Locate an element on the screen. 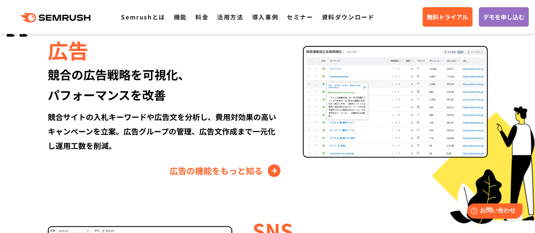 The image size is (535, 233). a: デモを申し込む is located at coordinates (504, 17).